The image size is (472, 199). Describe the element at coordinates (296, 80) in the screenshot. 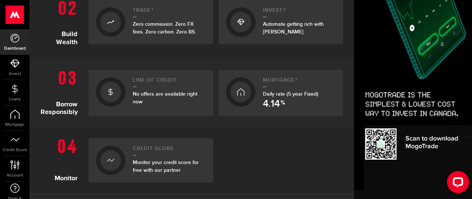

I see `sup: 3` at that location.